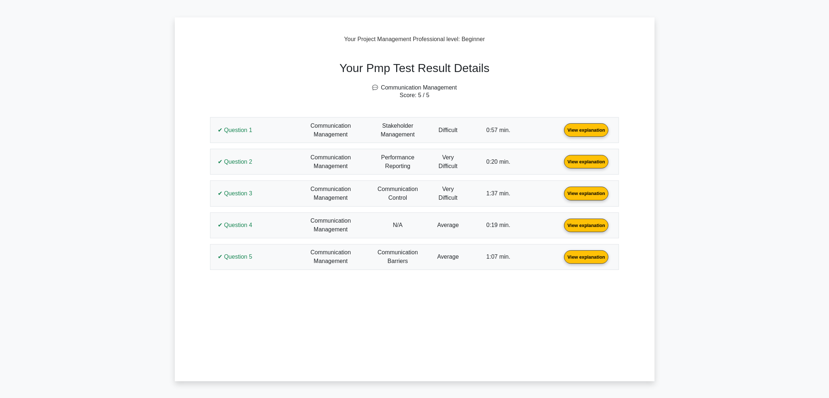  I want to click on h2: Your Pmp Test Result Details, so click(414, 68).